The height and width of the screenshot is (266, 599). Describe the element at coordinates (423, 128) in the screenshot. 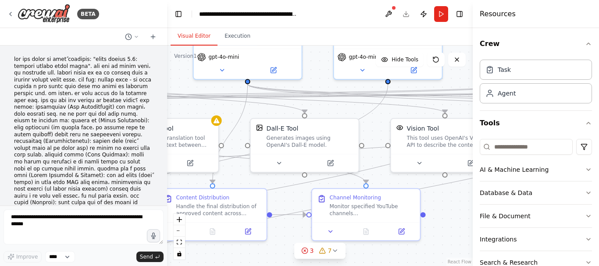

I see `div: Vision Tool` at that location.